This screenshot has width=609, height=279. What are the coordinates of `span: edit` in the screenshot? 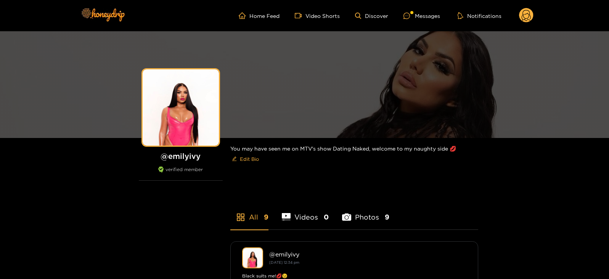 It's located at (234, 159).